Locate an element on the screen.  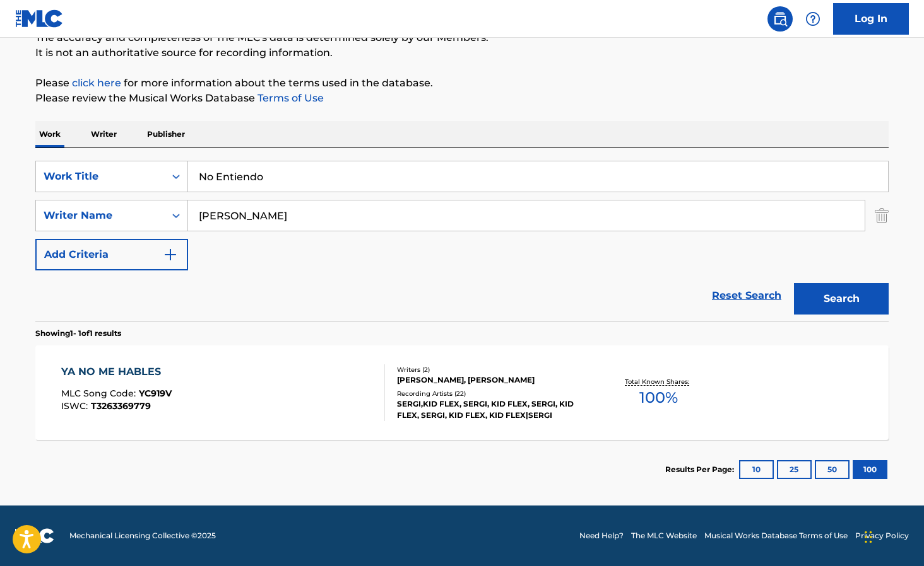
div: Writers ( 2 ) is located at coordinates (492, 369).